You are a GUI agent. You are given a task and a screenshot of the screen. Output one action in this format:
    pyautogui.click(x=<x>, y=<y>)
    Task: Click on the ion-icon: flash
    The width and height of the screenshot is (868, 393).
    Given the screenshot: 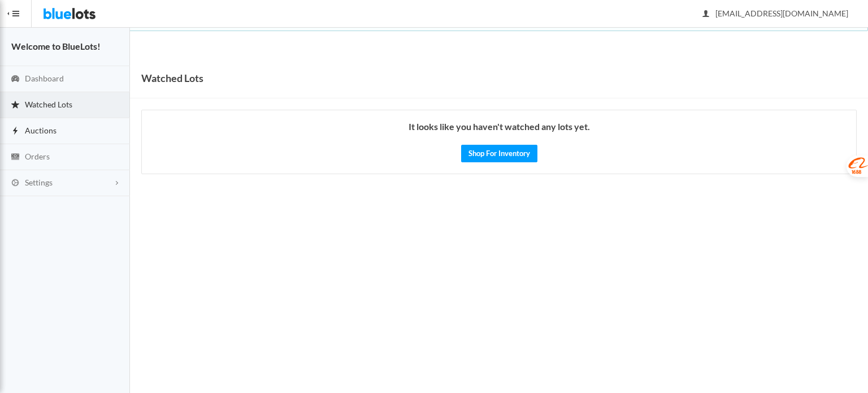 What is the action you would take?
    pyautogui.click(x=15, y=131)
    